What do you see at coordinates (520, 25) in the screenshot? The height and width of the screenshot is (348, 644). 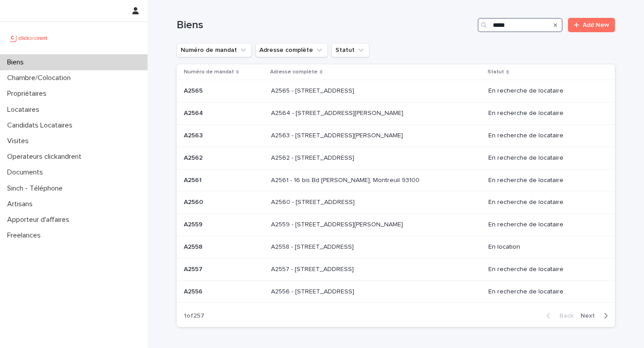 I see `div: Search` at bounding box center [520, 25].